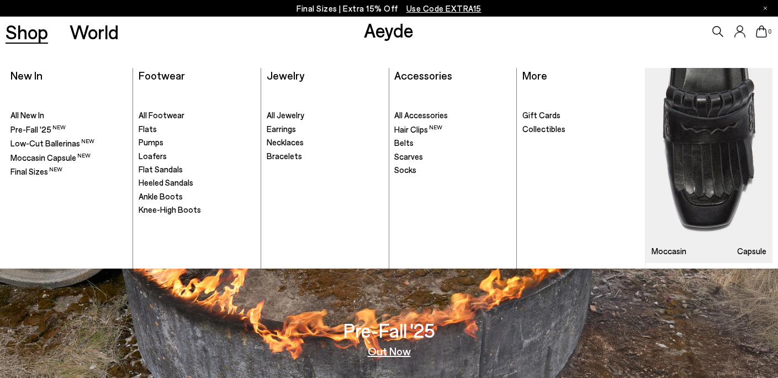 This screenshot has width=778, height=378. What do you see at coordinates (581, 129) in the screenshot?
I see `a: Collectibles` at bounding box center [581, 129].